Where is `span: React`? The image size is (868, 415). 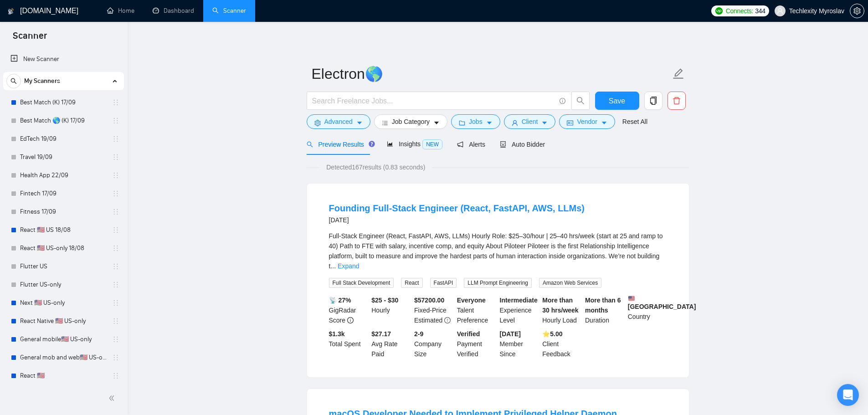 span: React is located at coordinates (411, 283).